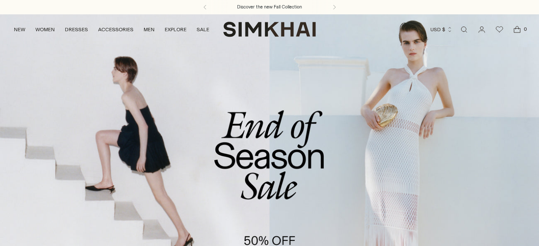 The image size is (539, 246). What do you see at coordinates (76, 30) in the screenshot?
I see `a: DRESSES` at bounding box center [76, 30].